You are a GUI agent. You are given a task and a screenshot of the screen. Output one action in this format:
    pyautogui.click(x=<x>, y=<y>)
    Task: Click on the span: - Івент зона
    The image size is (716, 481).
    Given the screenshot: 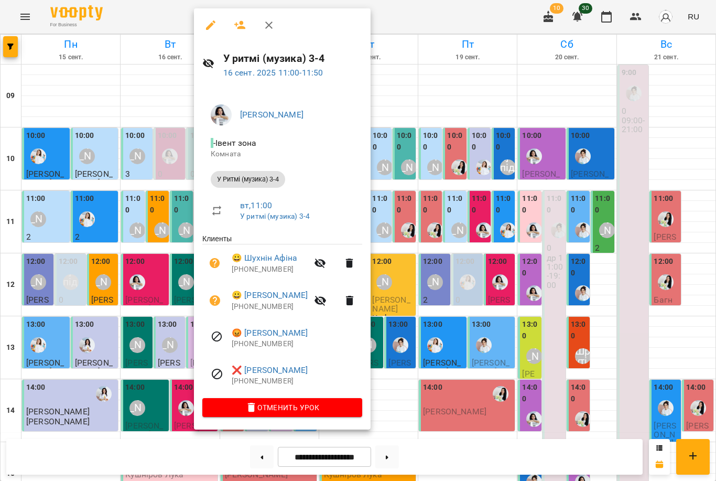 What is the action you would take?
    pyautogui.click(x=235, y=143)
    